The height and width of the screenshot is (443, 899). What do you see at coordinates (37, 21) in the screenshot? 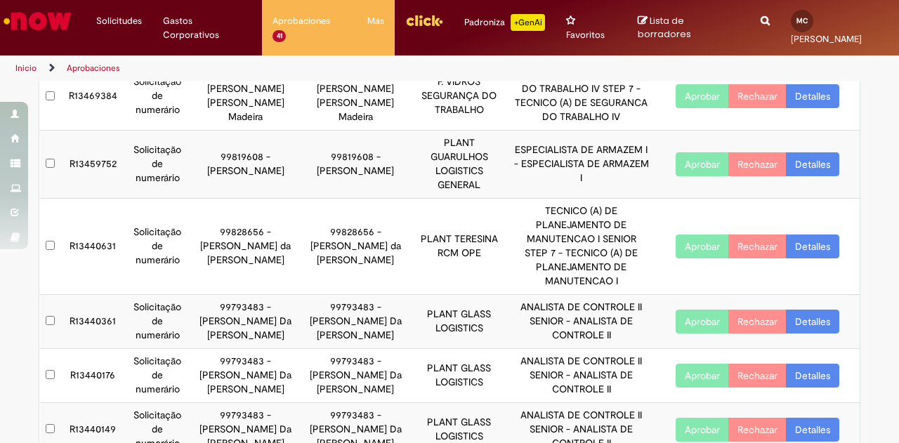
I see `img: ServiceNow` at bounding box center [37, 21].